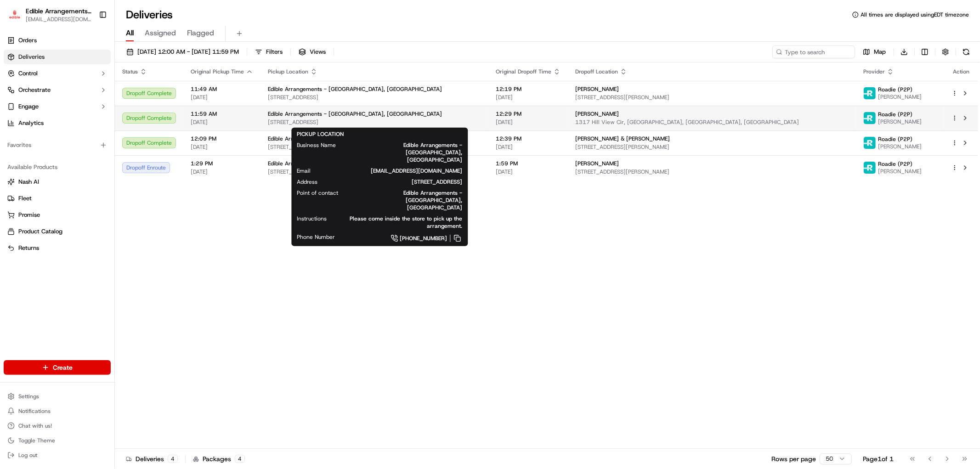 The image size is (980, 469). I want to click on div: Action, so click(961, 71).